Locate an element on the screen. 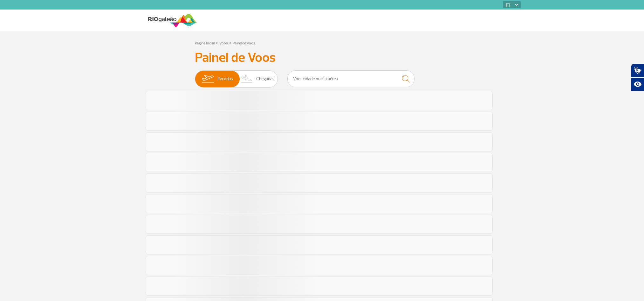 The image size is (644, 301). button: Abrir tradutor de língua de sinais. is located at coordinates (637, 71).